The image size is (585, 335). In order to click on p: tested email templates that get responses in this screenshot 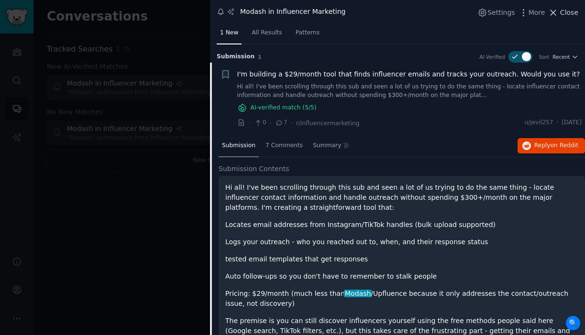, I will do `click(402, 259)`.